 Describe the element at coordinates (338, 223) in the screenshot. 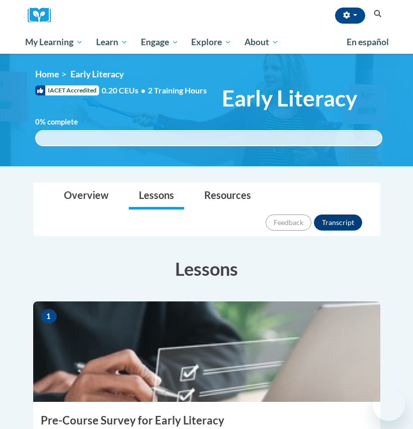

I see `button: Transcript` at that location.